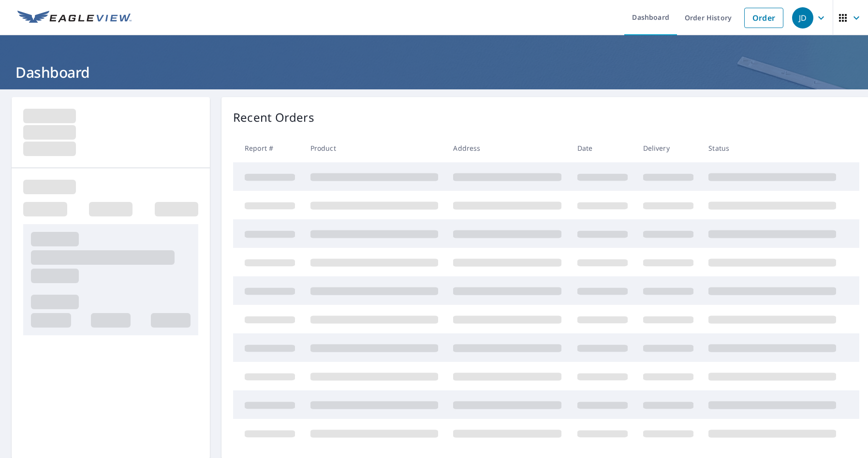 The height and width of the screenshot is (458, 868). Describe the element at coordinates (507, 148) in the screenshot. I see `th: Address` at that location.